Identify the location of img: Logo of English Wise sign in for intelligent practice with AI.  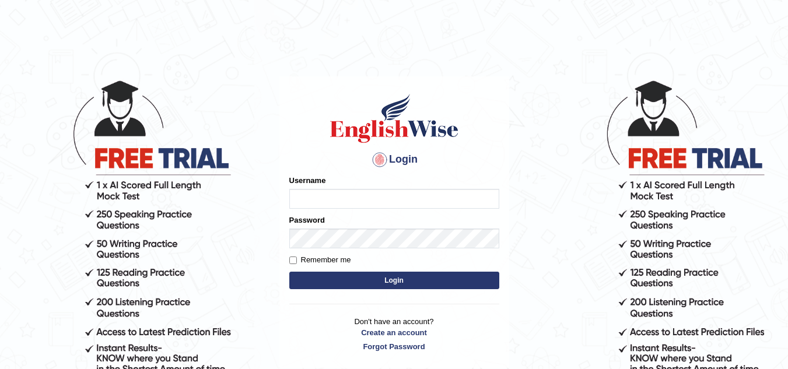
(394, 118).